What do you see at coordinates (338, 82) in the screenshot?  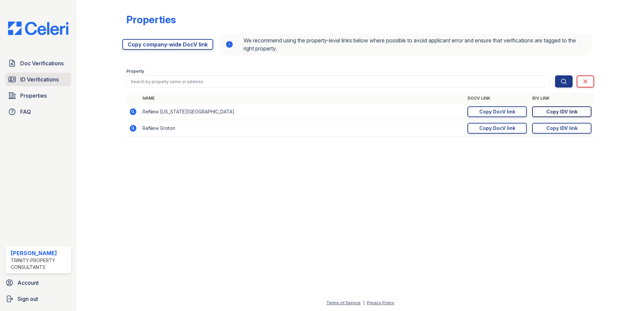 I see `input: Search by property name or address` at bounding box center [338, 82].